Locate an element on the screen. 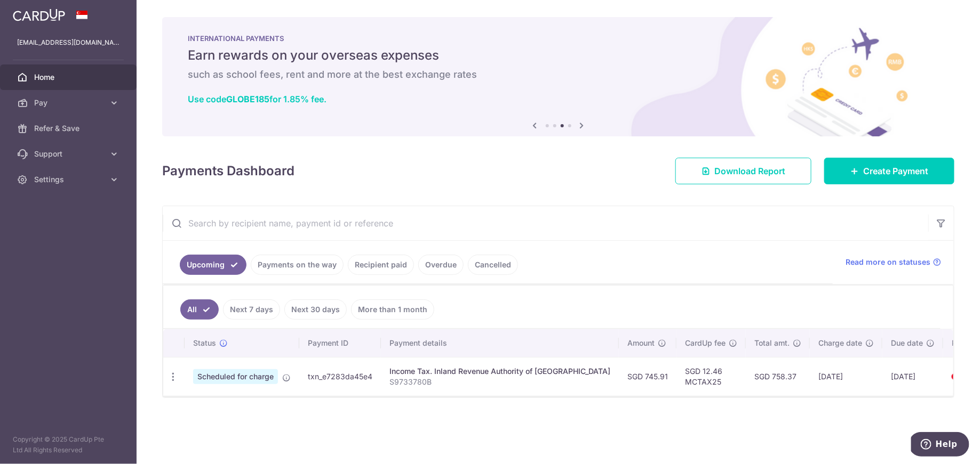  td: txn_e7283da45e4 is located at coordinates (340, 376).